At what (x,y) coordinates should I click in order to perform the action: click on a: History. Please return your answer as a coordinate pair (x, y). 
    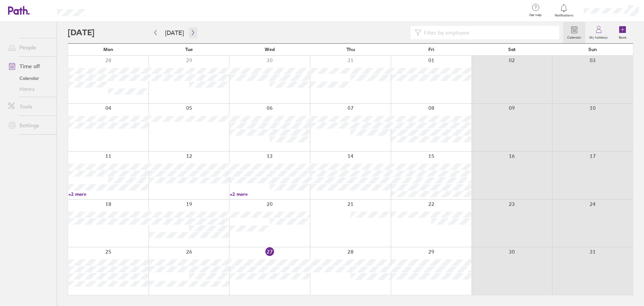
    Looking at the image, I should click on (29, 89).